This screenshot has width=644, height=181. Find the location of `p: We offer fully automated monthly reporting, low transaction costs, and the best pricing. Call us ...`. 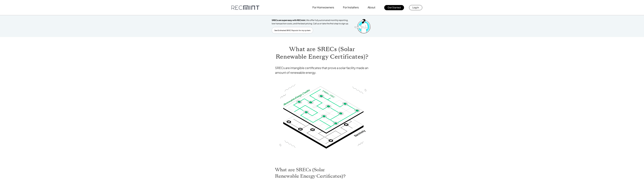

p: We offer fully automated monthly reporting, low transaction costs, and the best pricing. Call us ... is located at coordinates (311, 22).